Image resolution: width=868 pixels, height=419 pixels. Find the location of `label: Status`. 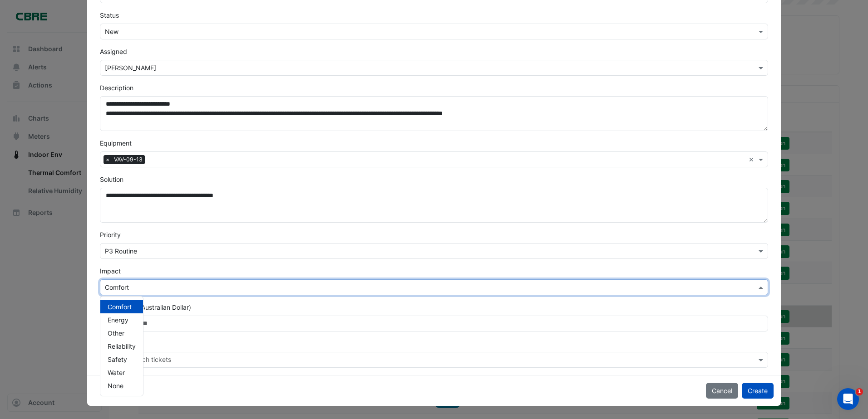

label: Status is located at coordinates (110, 15).